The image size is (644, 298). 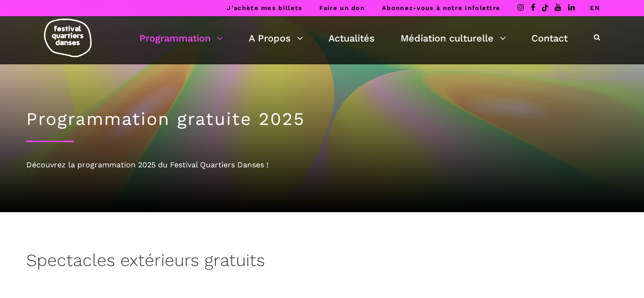 I want to click on a: Abonnez-vous à notre infolettre, so click(x=441, y=8).